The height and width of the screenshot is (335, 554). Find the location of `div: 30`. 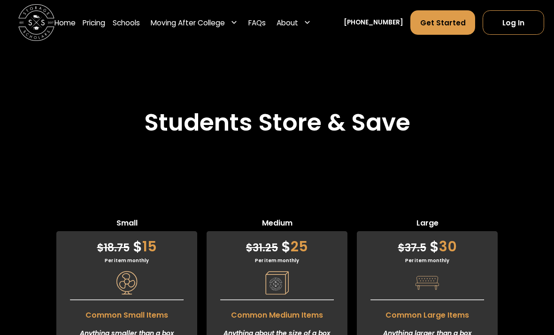

div: 30 is located at coordinates (428, 244).